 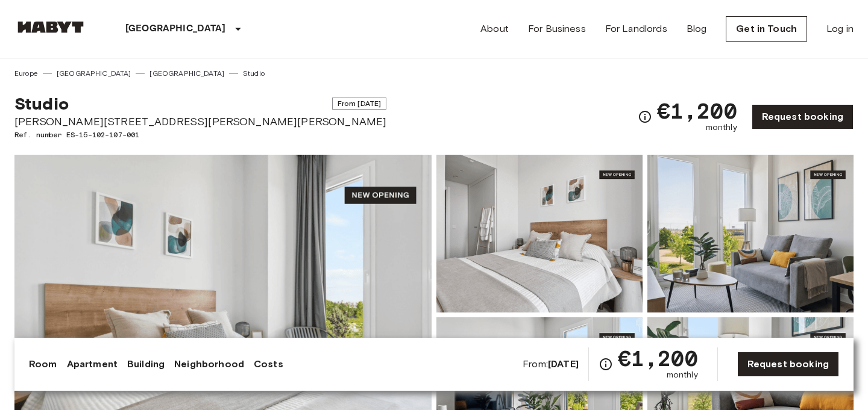 What do you see at coordinates (550, 365) in the screenshot?
I see `span: From:` at bounding box center [550, 365].